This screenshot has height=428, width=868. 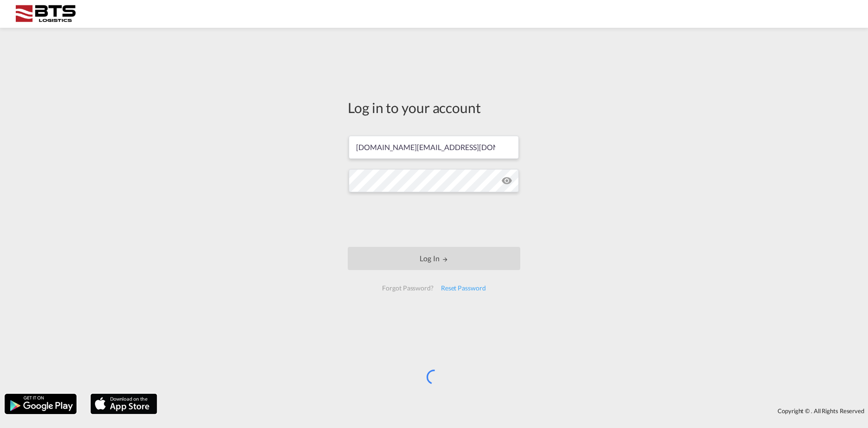 What do you see at coordinates (434, 107) in the screenshot?
I see `div: Log in to your account` at bounding box center [434, 107].